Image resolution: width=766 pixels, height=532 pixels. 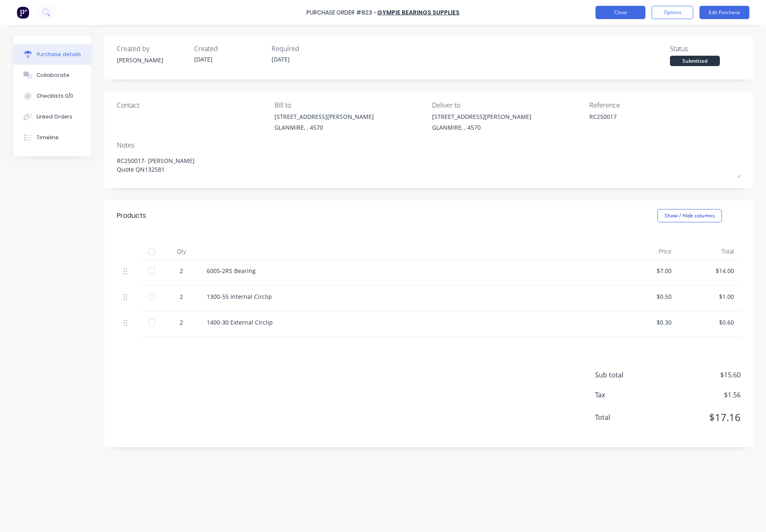 I want to click on span: Tax, so click(x=626, y=395).